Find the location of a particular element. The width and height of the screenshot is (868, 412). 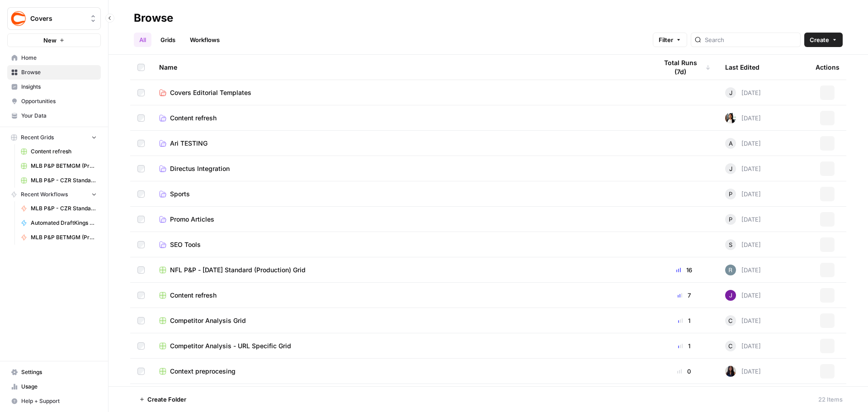

button: Workspace: Covers is located at coordinates (54, 18).